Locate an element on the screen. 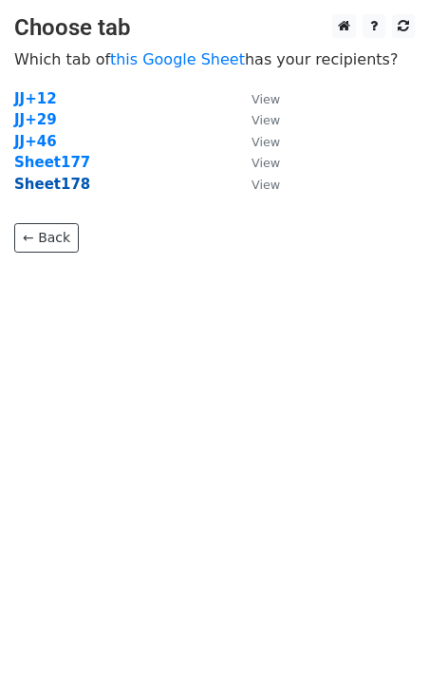 The height and width of the screenshot is (680, 429). strong: JJ+29 is located at coordinates (35, 120).